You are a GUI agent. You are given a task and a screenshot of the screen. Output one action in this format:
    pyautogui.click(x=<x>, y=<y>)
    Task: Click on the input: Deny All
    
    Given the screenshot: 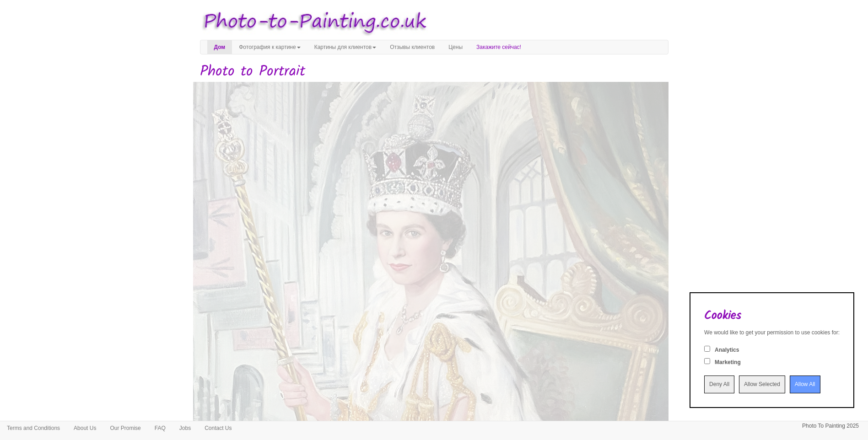 What is the action you would take?
    pyautogui.click(x=720, y=385)
    